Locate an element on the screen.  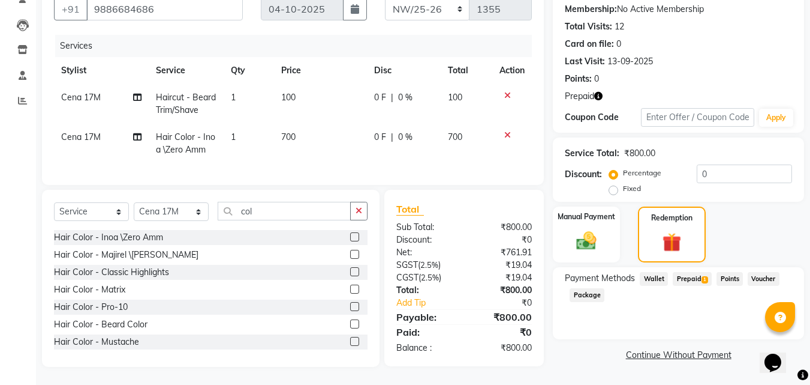
span: Wallet is located at coordinates (654, 278).